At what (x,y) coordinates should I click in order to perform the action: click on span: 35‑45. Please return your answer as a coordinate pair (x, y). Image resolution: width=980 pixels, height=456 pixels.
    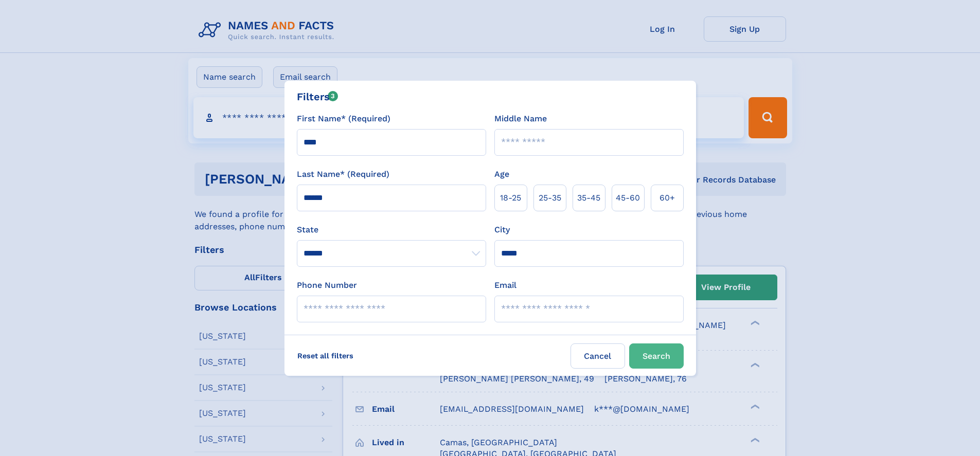
    Looking at the image, I should click on (589, 198).